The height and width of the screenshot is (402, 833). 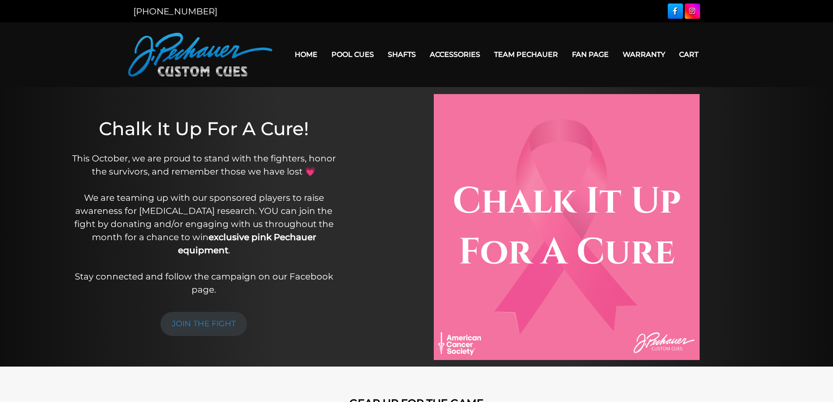 What do you see at coordinates (200, 55) in the screenshot?
I see `img: Pechauer Custom Cues` at bounding box center [200, 55].